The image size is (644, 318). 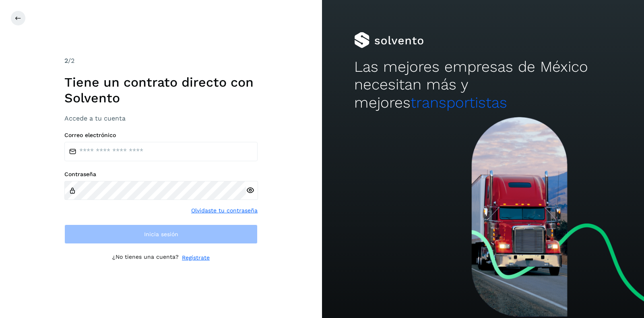 What do you see at coordinates (161, 234) in the screenshot?
I see `button: Inicia sesión` at bounding box center [161, 234].